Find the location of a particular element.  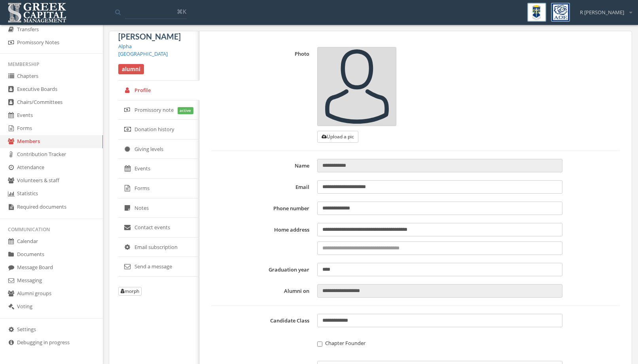

label: Email is located at coordinates (262, 187).